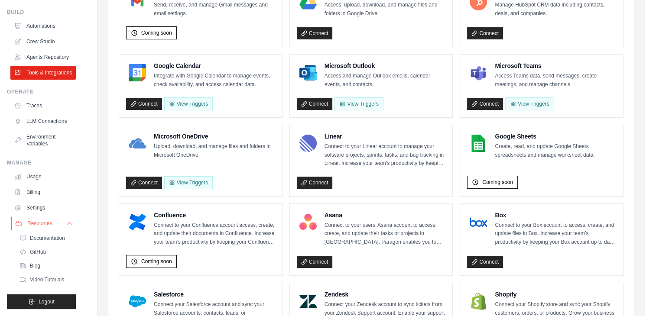 This screenshot has width=659, height=316. Describe the element at coordinates (45, 252) in the screenshot. I see `a: GitHub` at that location.